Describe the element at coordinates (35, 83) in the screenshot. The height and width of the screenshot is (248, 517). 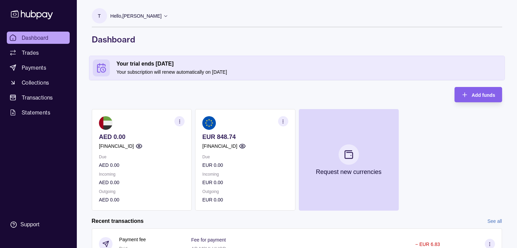
I see `span: Collections` at that location.